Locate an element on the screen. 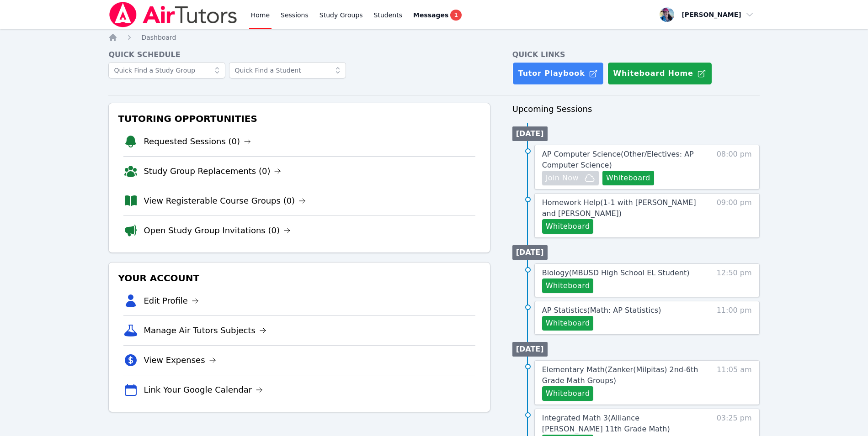 Image resolution: width=868 pixels, height=436 pixels. input: Quick Find a Study Group is located at coordinates (167, 70).